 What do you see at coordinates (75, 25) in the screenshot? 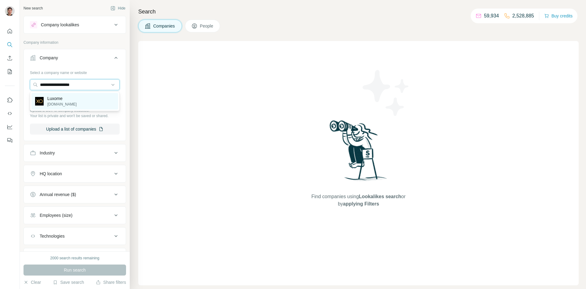
I see `button: Company lookalikes` at bounding box center [75, 25].